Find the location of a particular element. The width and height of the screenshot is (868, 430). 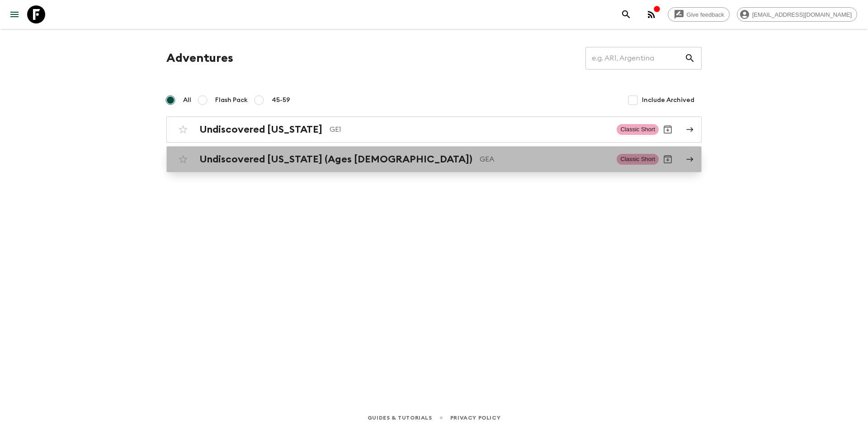

a: Guides & Tutorials is located at coordinates (400, 418).